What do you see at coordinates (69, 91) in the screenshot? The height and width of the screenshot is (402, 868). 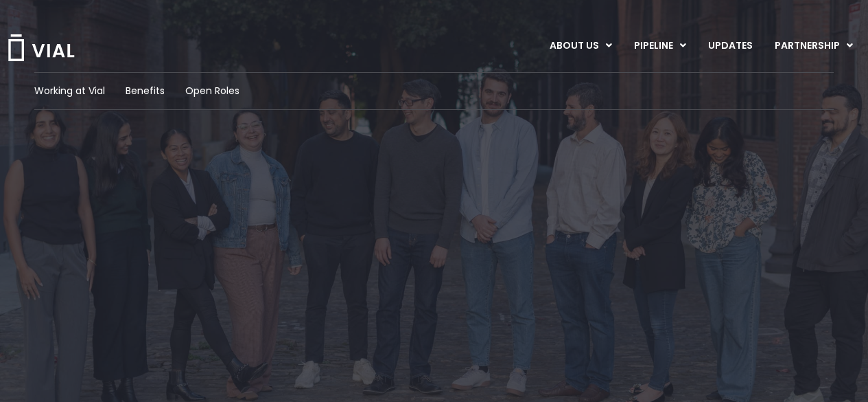 I see `a: Working at Vial` at bounding box center [69, 91].